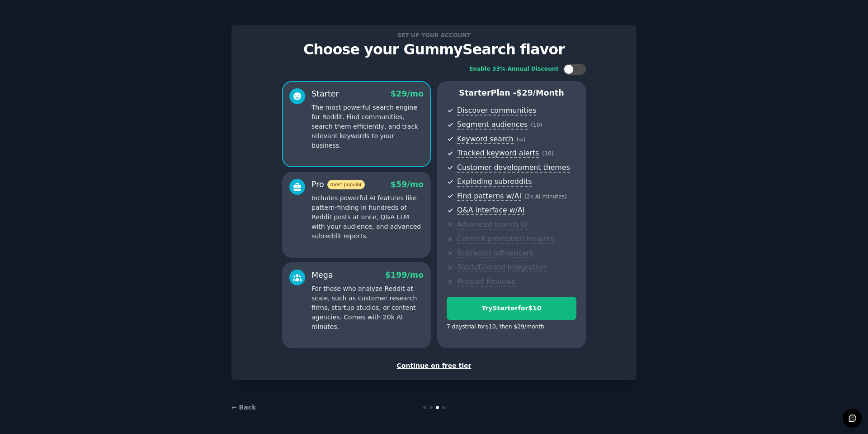 Image resolution: width=868 pixels, height=434 pixels. Describe the element at coordinates (434, 49) in the screenshot. I see `p: Choose your GummySearch flavor` at that location.